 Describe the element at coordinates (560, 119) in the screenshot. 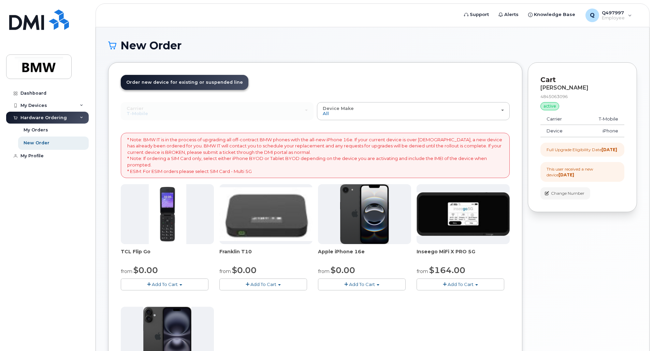

I see `td: Carrier` at that location.